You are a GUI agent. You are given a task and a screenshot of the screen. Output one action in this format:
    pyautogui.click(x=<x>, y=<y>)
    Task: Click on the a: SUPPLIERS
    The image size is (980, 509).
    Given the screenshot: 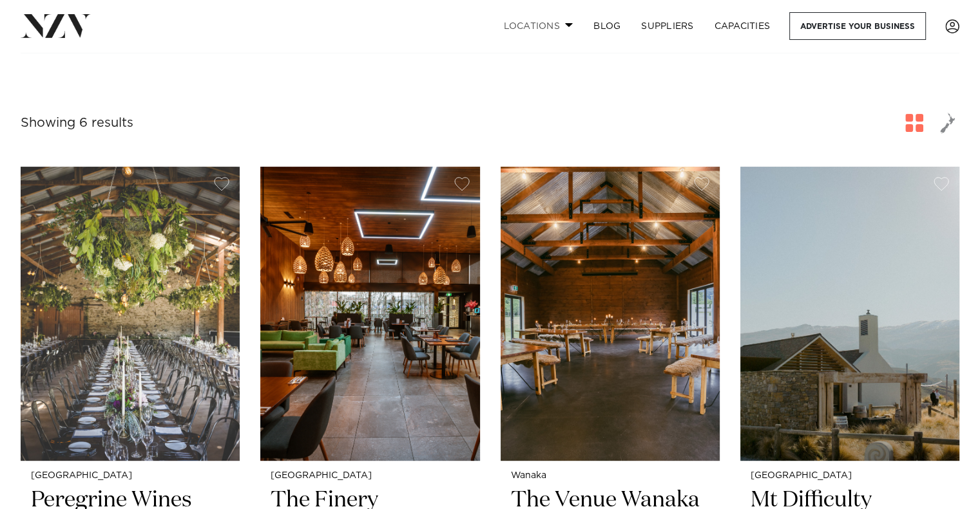 What is the action you would take?
    pyautogui.click(x=667, y=25)
    